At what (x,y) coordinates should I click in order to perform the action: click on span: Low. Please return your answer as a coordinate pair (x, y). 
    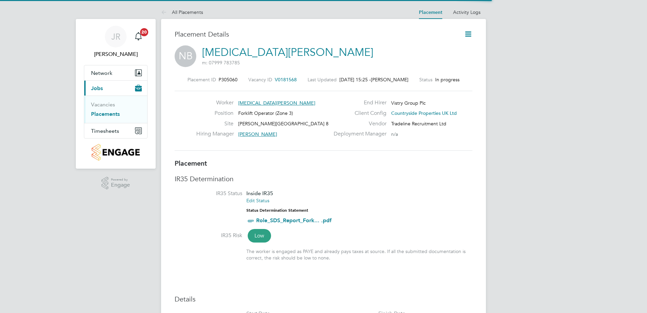
    Looking at the image, I should click on (259, 235).